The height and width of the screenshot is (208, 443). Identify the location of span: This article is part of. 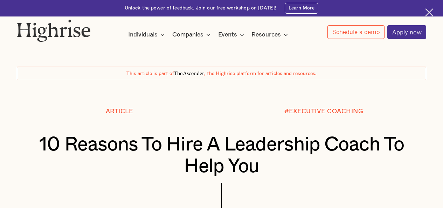
(150, 73).